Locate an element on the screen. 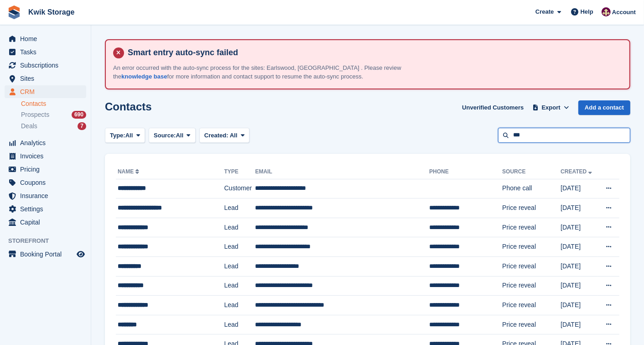 The image size is (644, 345). span: Invoices is located at coordinates (47, 156).